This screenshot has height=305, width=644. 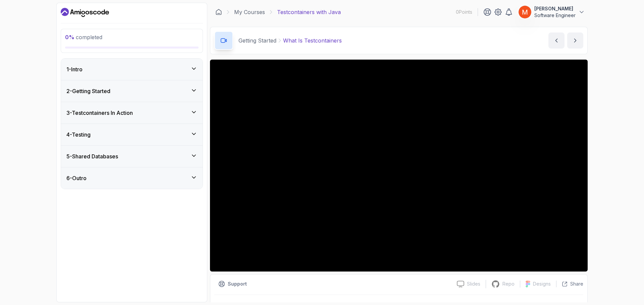 I want to click on p: Getting Started, so click(x=257, y=41).